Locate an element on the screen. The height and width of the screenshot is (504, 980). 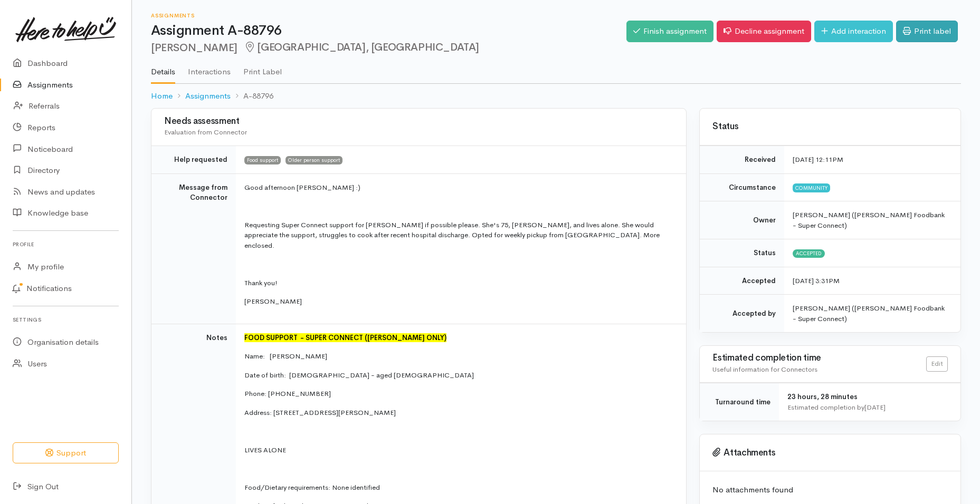
span: Useful information for Connectors is located at coordinates (764, 369).